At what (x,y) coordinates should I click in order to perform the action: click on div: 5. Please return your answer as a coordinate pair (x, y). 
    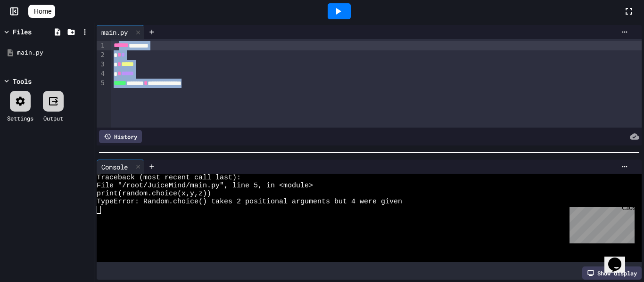
    Looking at the image, I should click on (101, 83).